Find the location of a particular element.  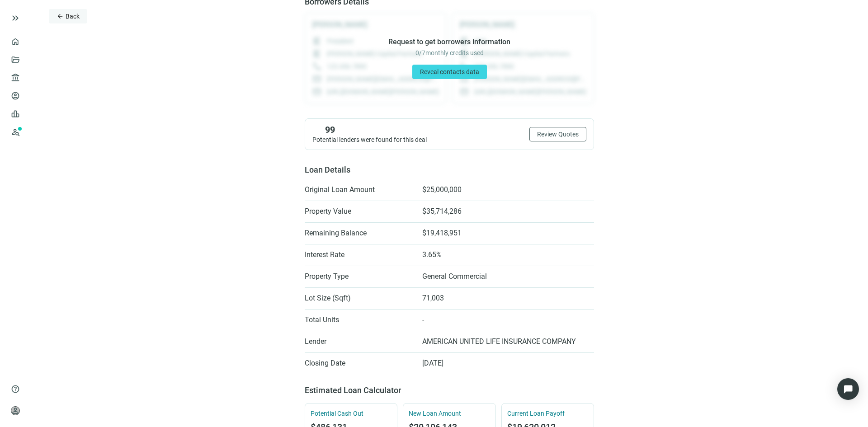

span: person is located at coordinates (15, 411).